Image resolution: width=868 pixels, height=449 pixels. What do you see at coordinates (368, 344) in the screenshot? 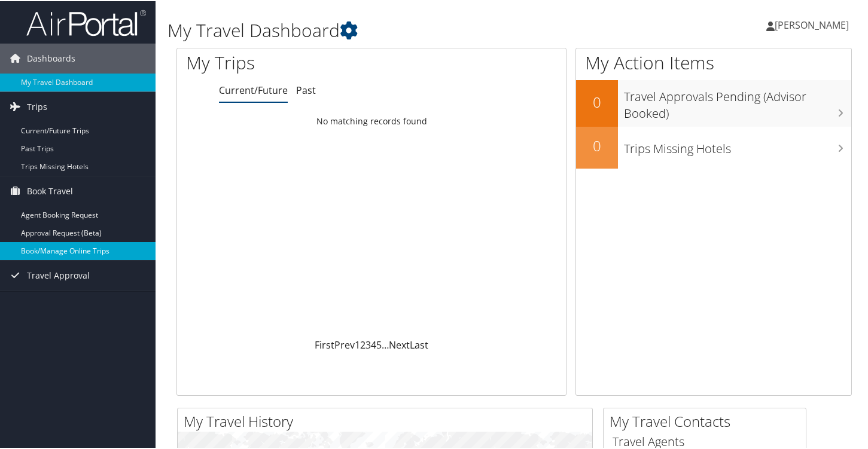
I see `a: 3` at bounding box center [368, 344].